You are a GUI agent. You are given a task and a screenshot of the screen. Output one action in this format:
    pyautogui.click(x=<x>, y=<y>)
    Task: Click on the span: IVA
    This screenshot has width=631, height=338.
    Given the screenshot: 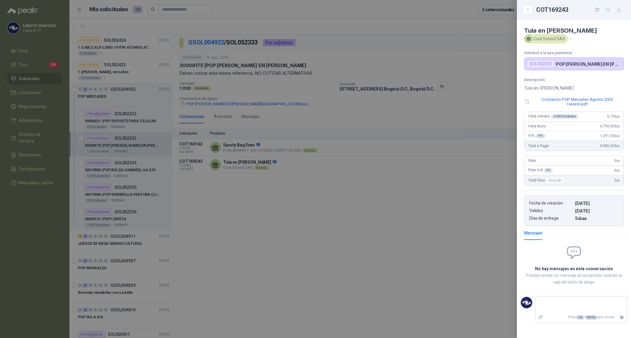 What is the action you would take?
    pyautogui.click(x=537, y=136)
    